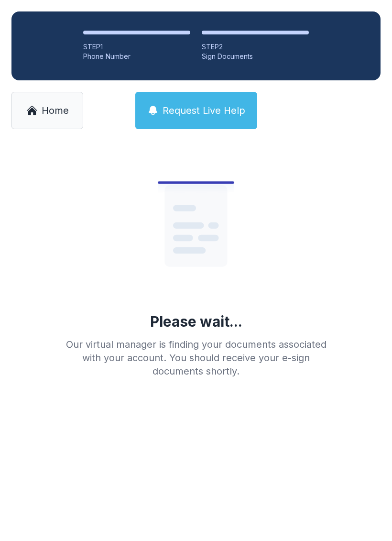  What do you see at coordinates (55, 110) in the screenshot?
I see `span: Home` at bounding box center [55, 110].